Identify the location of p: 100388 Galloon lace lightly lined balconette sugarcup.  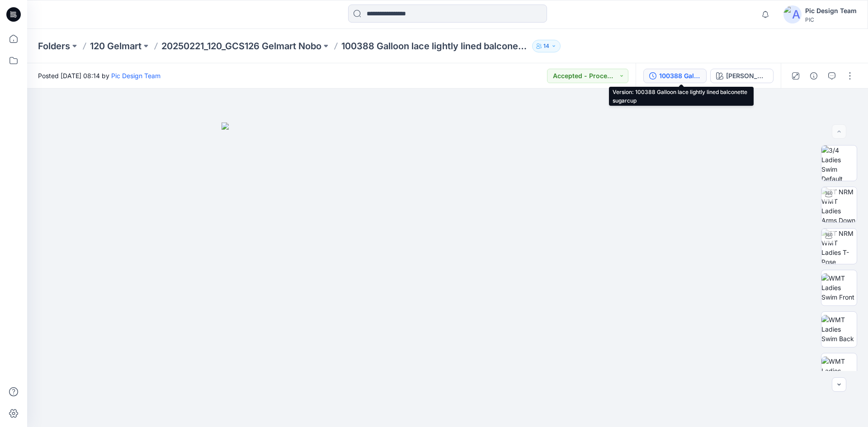
(435, 46).